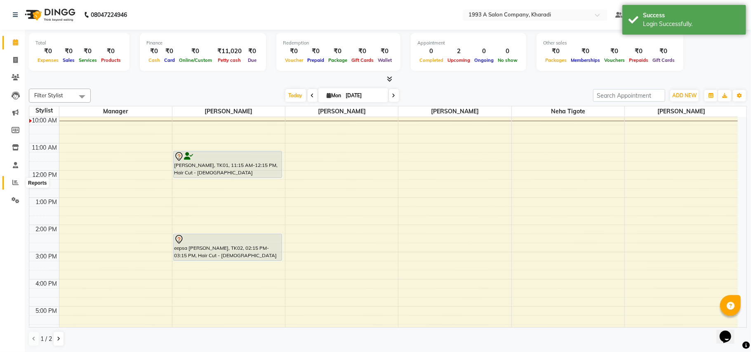  I want to click on div: 11:00 AM, so click(45, 148).